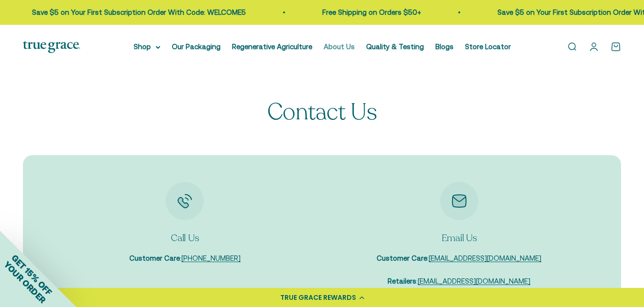 Image resolution: width=644 pixels, height=307 pixels. What do you see at coordinates (185, 223) in the screenshot?
I see `div: Item 1 of 2` at bounding box center [185, 223].